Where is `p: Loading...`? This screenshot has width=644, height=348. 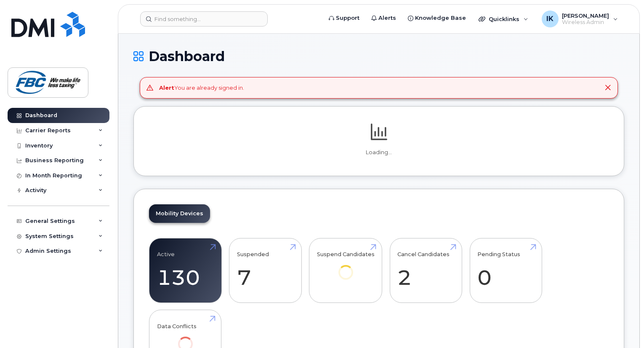 p: Loading... is located at coordinates (379, 153).